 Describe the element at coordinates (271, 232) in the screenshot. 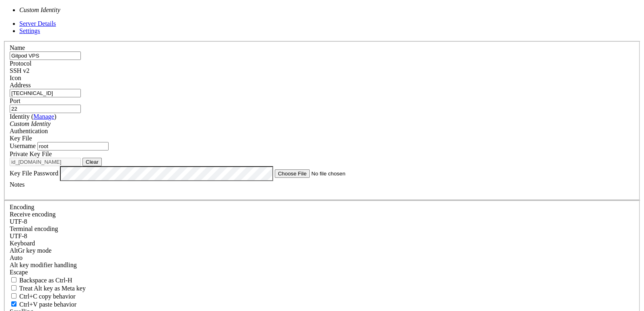

I see `x-row: Unable to create directory /home/ubuntu/.local/share/nano/: No space left on device` at that location.